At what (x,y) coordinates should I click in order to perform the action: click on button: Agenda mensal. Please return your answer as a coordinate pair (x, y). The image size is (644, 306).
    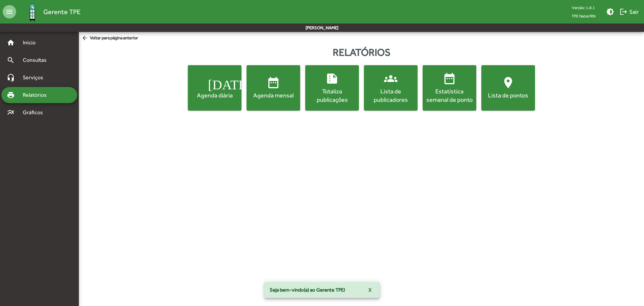
    Looking at the image, I should click on (274, 88).